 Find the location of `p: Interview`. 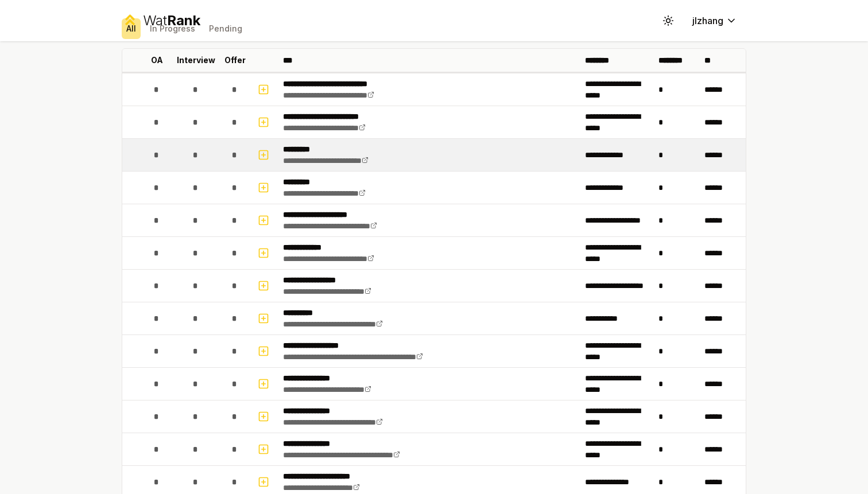

p: Interview is located at coordinates (195, 60).